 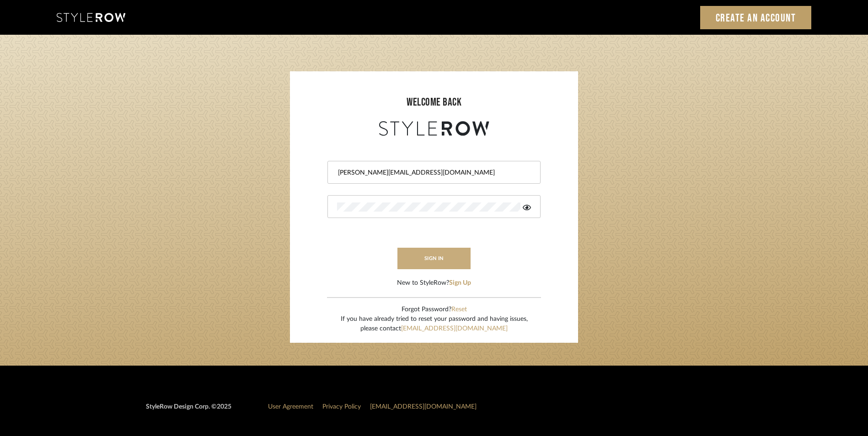 What do you see at coordinates (434, 309) in the screenshot?
I see `div: Forgot Password?` at bounding box center [434, 309].